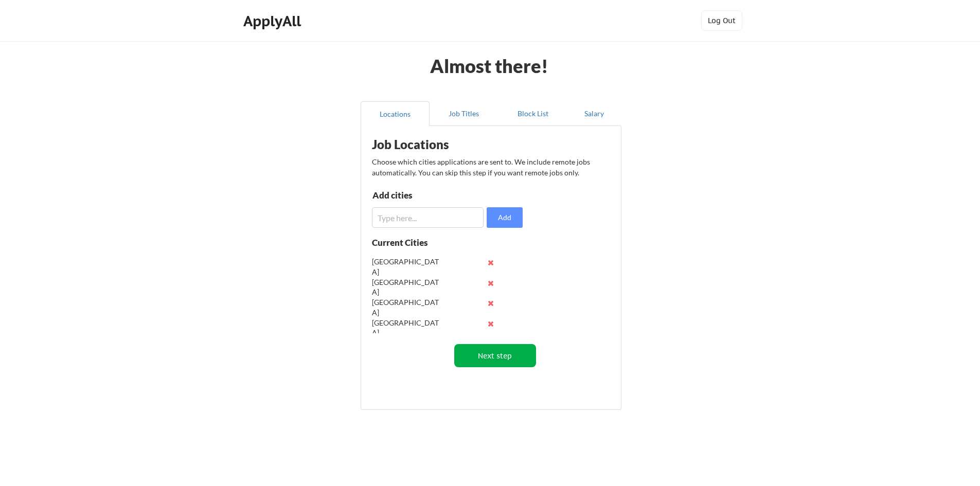 The width and height of the screenshot is (980, 486). What do you see at coordinates (594, 114) in the screenshot?
I see `button: Salary` at bounding box center [594, 114].